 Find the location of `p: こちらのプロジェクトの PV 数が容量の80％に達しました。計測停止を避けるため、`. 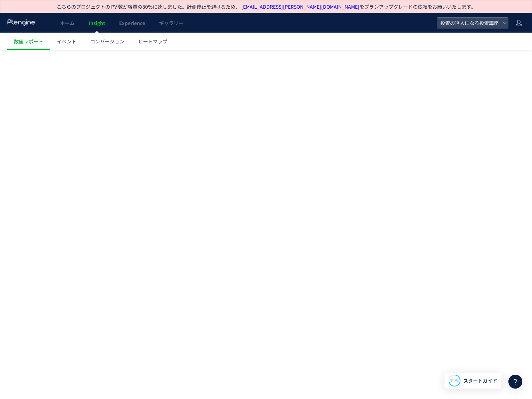

p: こちらのプロジェクトの PV 数が容量の80％に達しました。計測停止を避けるため、 is located at coordinates (266, 7).